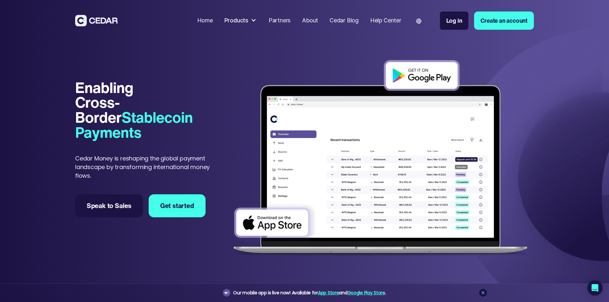 The height and width of the screenshot is (302, 609). Describe the element at coordinates (344, 20) in the screenshot. I see `div: Cedar Blog` at that location.